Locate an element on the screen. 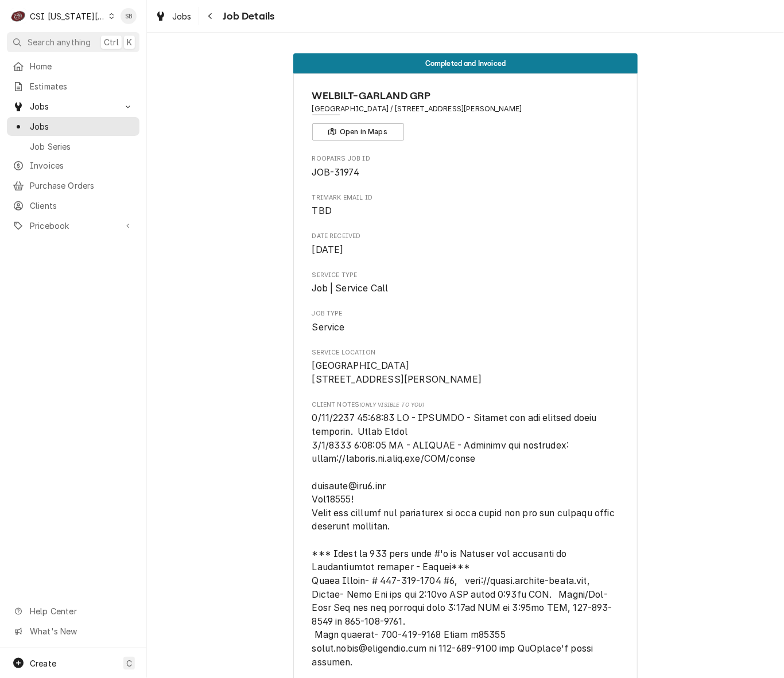 The image size is (784, 678). span: Purchase Orders is located at coordinates (81, 186).